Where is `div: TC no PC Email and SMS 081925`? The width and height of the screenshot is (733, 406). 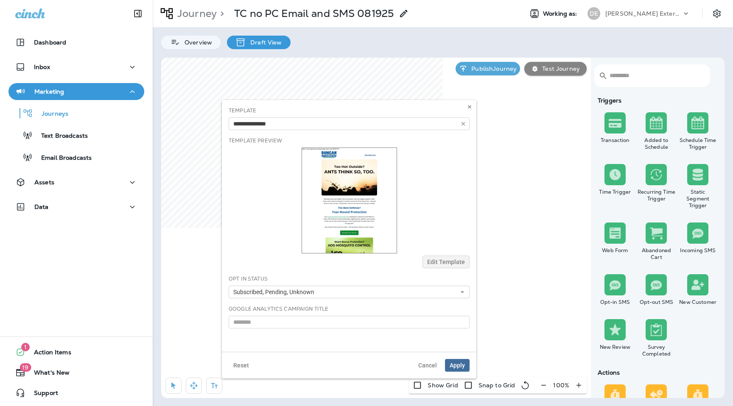
div: TC no PC Email and SMS 081925 is located at coordinates (314, 14).